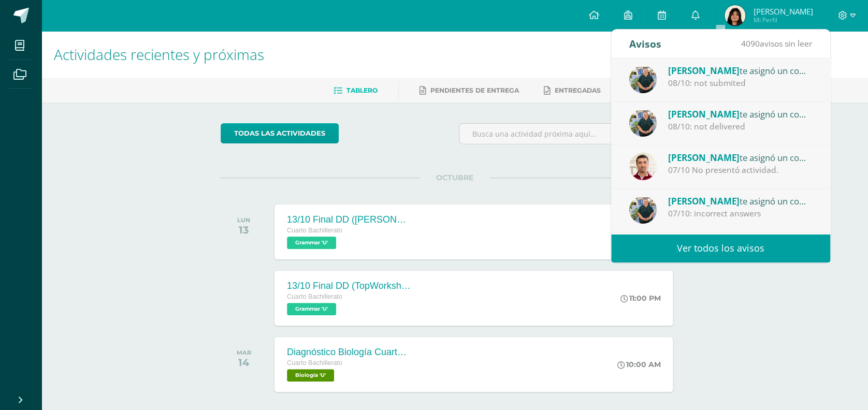 The height and width of the screenshot is (410, 868). I want to click on span: Mi Perfil, so click(783, 20).